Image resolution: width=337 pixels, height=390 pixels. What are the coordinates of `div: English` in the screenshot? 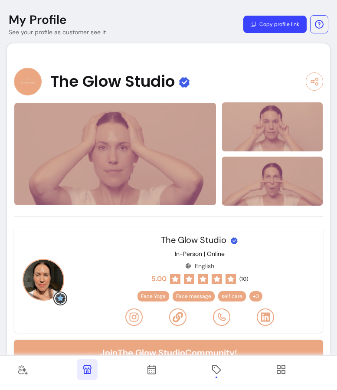 It's located at (200, 266).